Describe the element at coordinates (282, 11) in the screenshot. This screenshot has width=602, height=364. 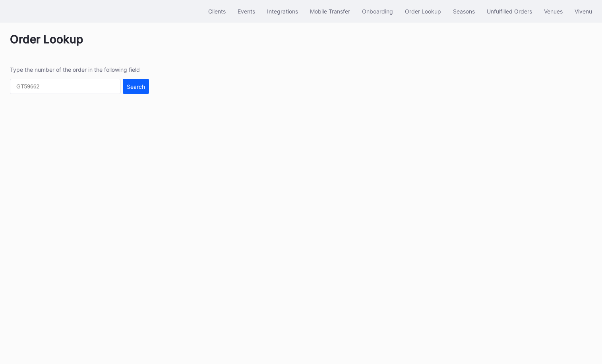
I see `div: Integrations` at that location.